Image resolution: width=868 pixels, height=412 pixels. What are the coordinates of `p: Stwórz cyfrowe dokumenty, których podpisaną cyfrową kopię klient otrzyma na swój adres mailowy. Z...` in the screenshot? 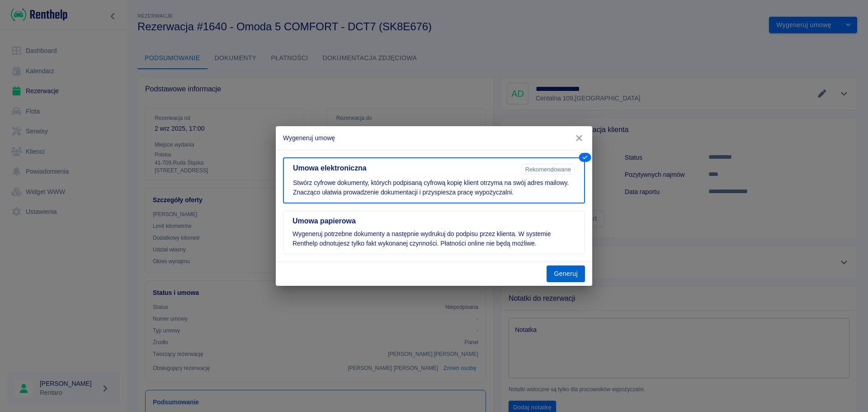 It's located at (434, 188).